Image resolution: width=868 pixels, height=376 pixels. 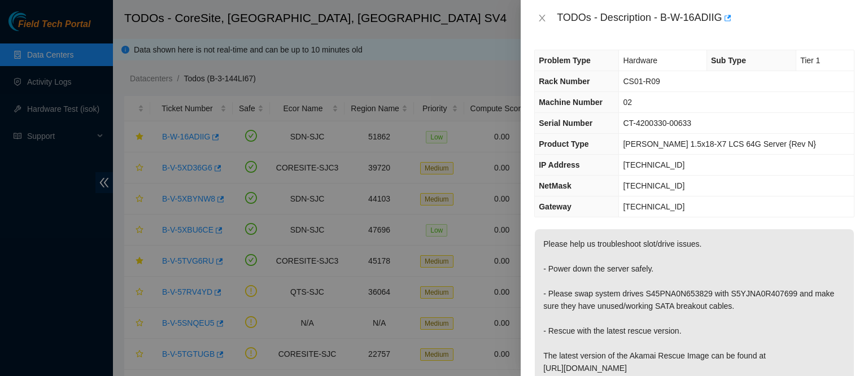 What do you see at coordinates (705, 18) in the screenshot?
I see `div: TODOs - Description - B-W-16ADIIG` at bounding box center [705, 18].